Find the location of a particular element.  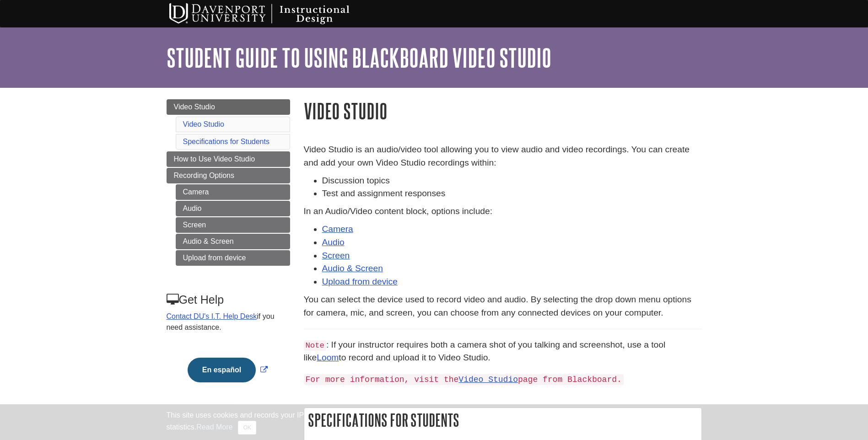

a: Specifications for Students is located at coordinates (226, 141).